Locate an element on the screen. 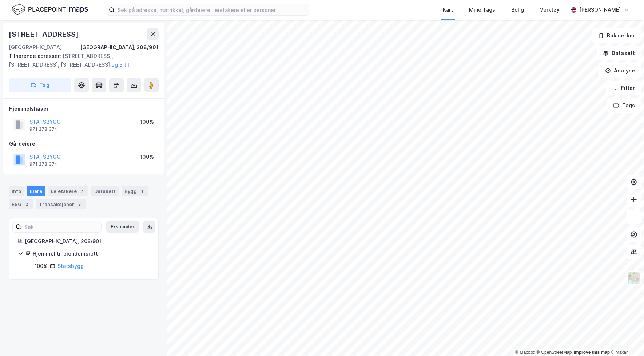 This screenshot has width=644, height=356. input: Søk is located at coordinates (61, 227).